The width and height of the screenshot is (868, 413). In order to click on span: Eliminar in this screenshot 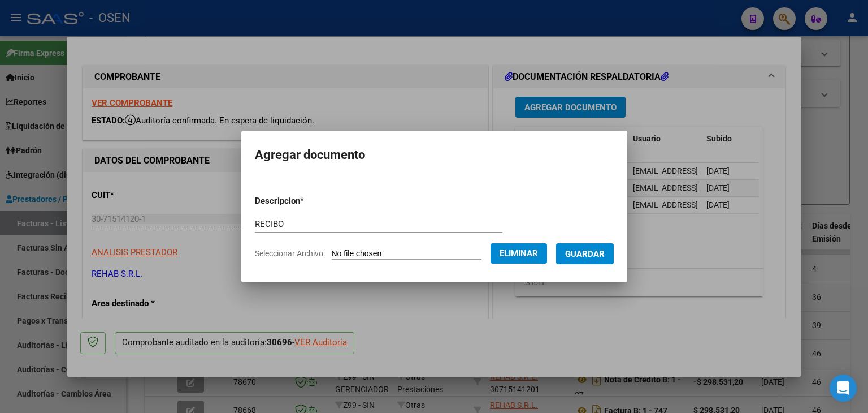, I will do `click(519, 253)`.